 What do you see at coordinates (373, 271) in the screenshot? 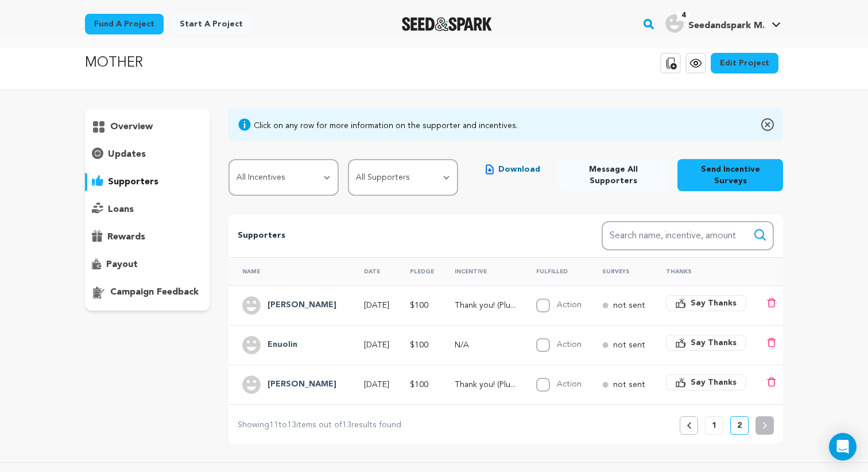
I see `th: Date` at bounding box center [373, 271].